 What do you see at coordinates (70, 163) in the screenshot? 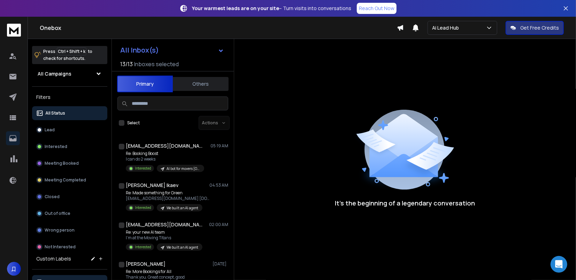
I see `button: Meeting Booked` at bounding box center [70, 163].